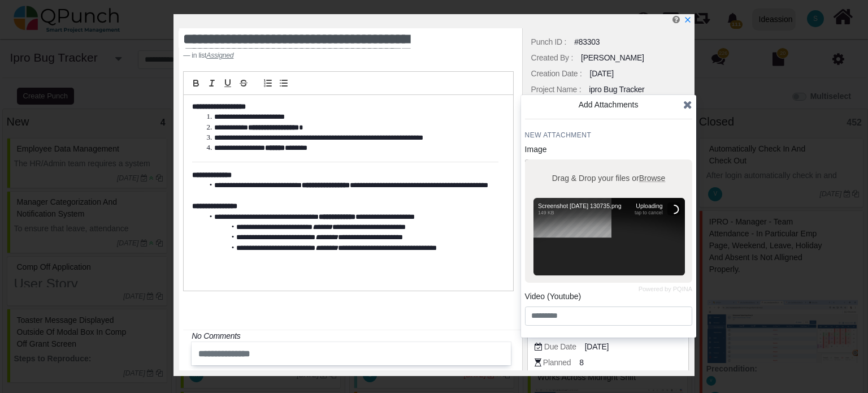  What do you see at coordinates (557, 89) in the screenshot?
I see `div: Project Name :` at bounding box center [557, 89].